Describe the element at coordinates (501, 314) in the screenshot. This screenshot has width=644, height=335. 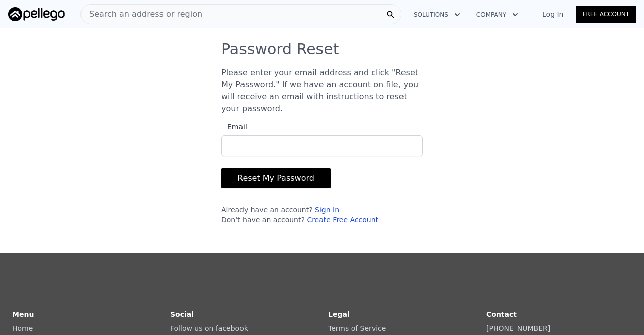
I see `strong: Contact` at that location.